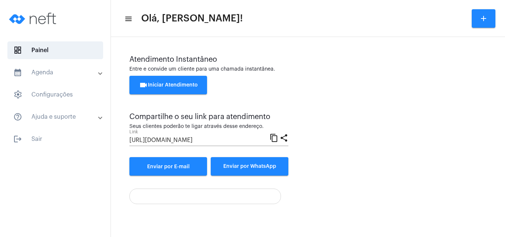 Image resolution: width=505 pixels, height=237 pixels. I want to click on mat-icon: content_copy, so click(274, 137).